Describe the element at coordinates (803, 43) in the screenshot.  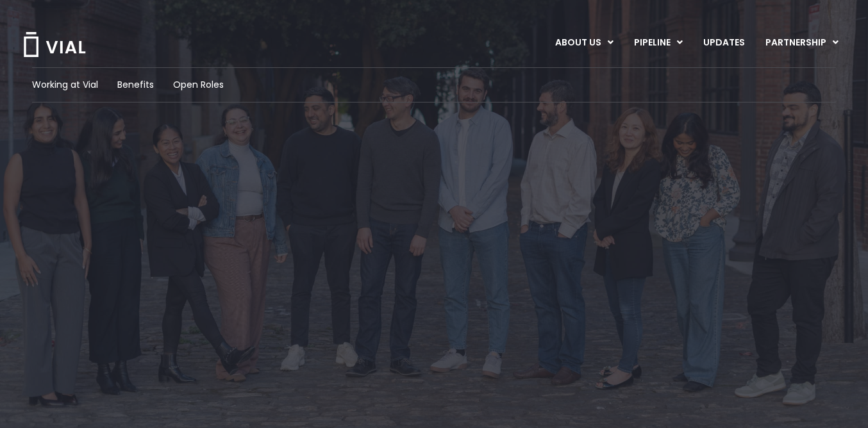
I see `a: PARTNERSHIPMenu Toggle` at that location.